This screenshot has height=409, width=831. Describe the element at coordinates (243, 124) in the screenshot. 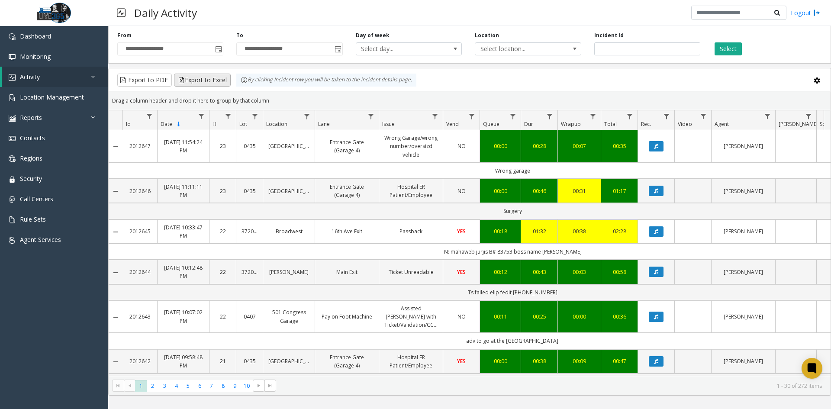

I see `span: Lot` at that location.